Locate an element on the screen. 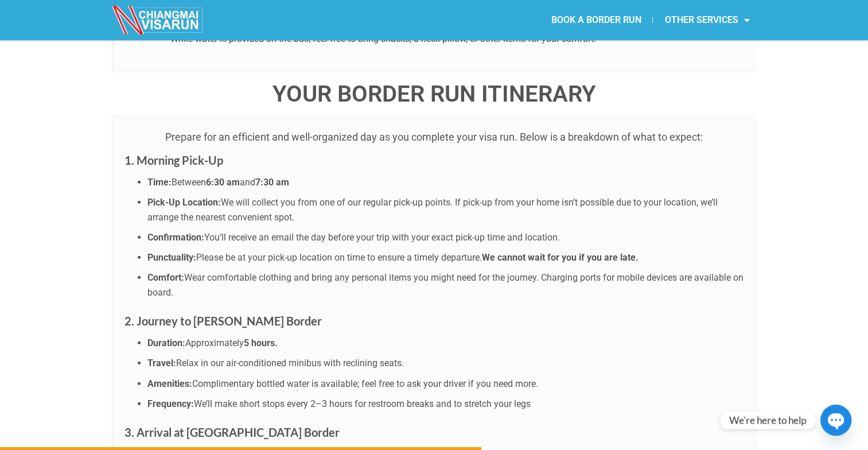  b: P is located at coordinates (151, 257).